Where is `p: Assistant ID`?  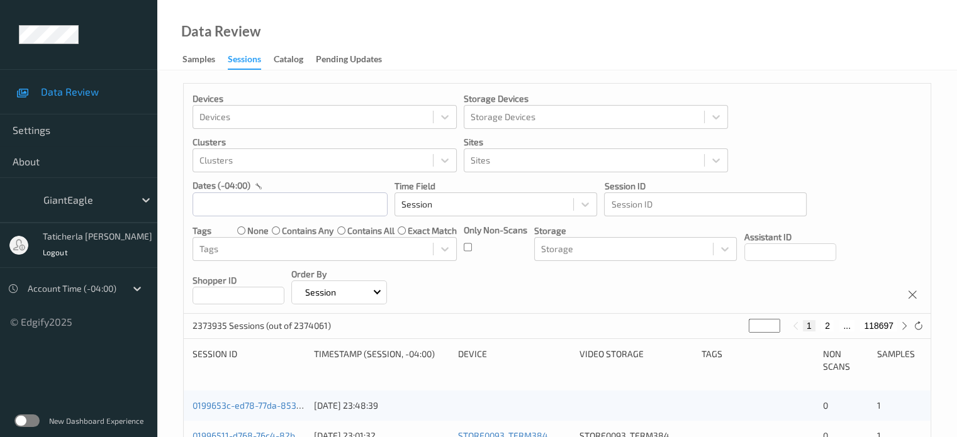 p: Assistant ID is located at coordinates (790, 237).